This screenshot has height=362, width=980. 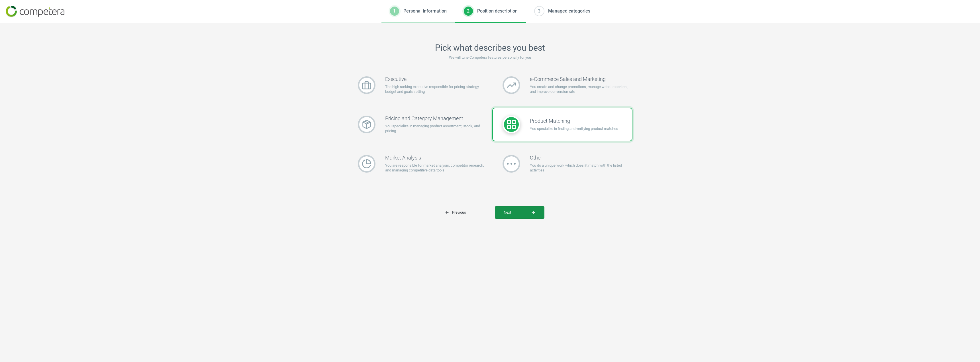 What do you see at coordinates (436, 118) in the screenshot?
I see `h3: Pricing and Category Management` at bounding box center [436, 118].